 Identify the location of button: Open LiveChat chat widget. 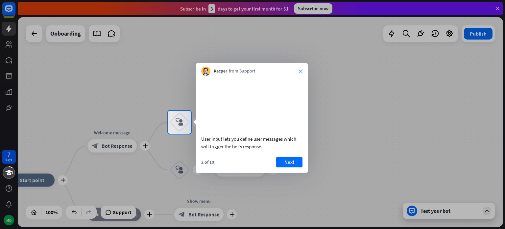
(15, 12).